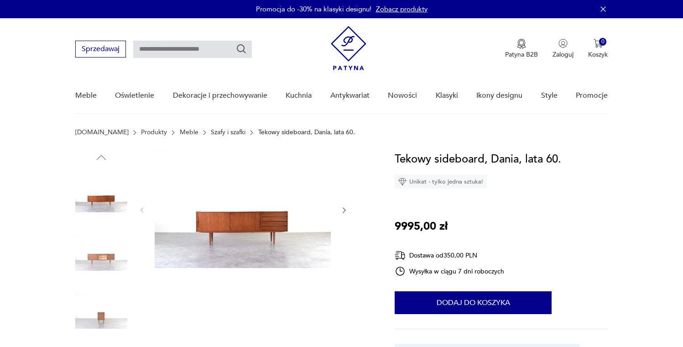 The width and height of the screenshot is (683, 347). Describe the element at coordinates (421, 226) in the screenshot. I see `p: 9995,00 zł` at that location.